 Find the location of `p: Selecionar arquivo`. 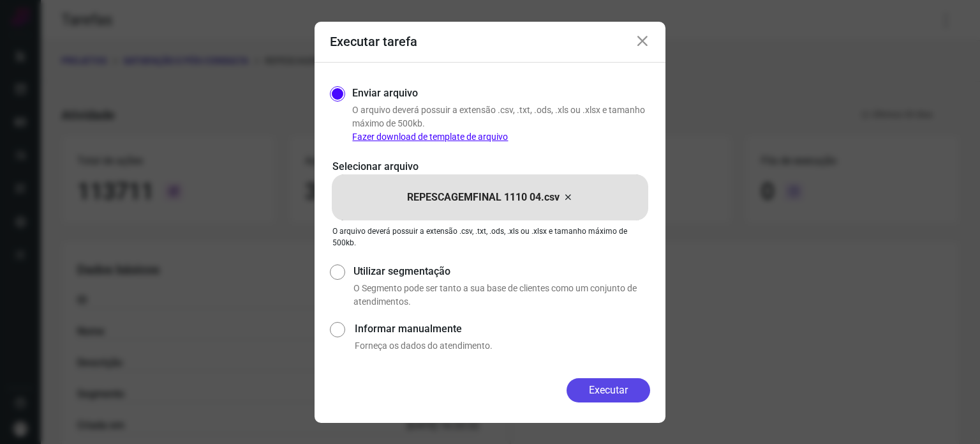

p: Selecionar arquivo is located at coordinates (490, 167).